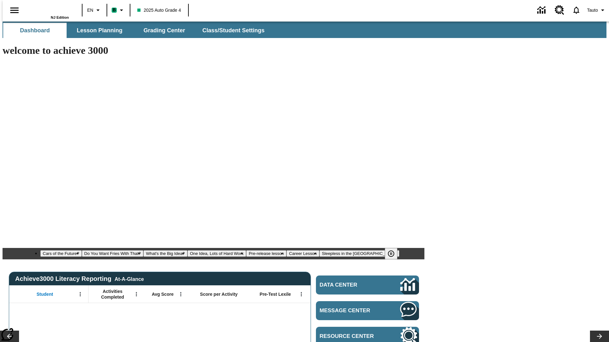 The image size is (609, 342). What do you see at coordinates (394, 254) in the screenshot?
I see `div: Pause` at bounding box center [394, 254].